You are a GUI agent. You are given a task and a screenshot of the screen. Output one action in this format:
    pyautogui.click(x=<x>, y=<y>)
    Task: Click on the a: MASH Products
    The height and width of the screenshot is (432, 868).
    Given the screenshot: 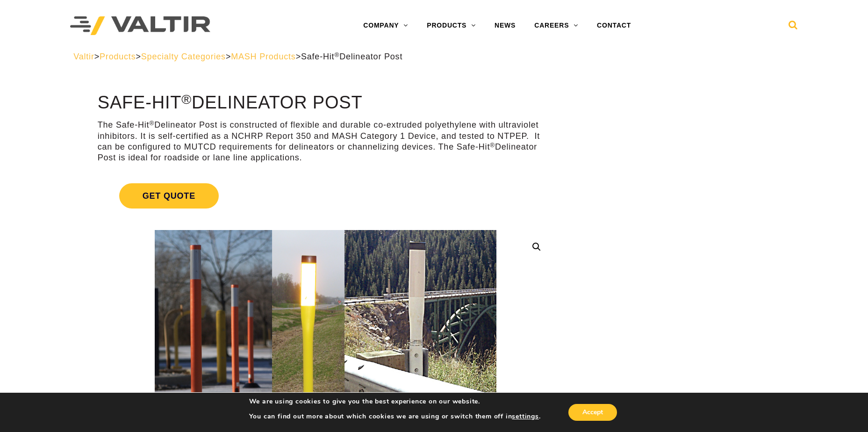 What is the action you would take?
    pyautogui.click(x=263, y=57)
    